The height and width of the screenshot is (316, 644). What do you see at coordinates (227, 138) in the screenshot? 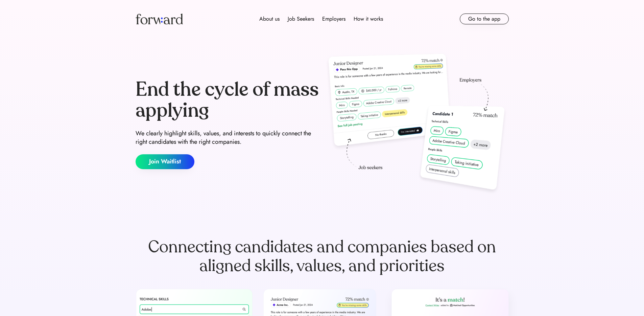
I see `div: We clearly highlight skills, values, and interests to quickly connect the right candidates with t...` at bounding box center [227, 138].